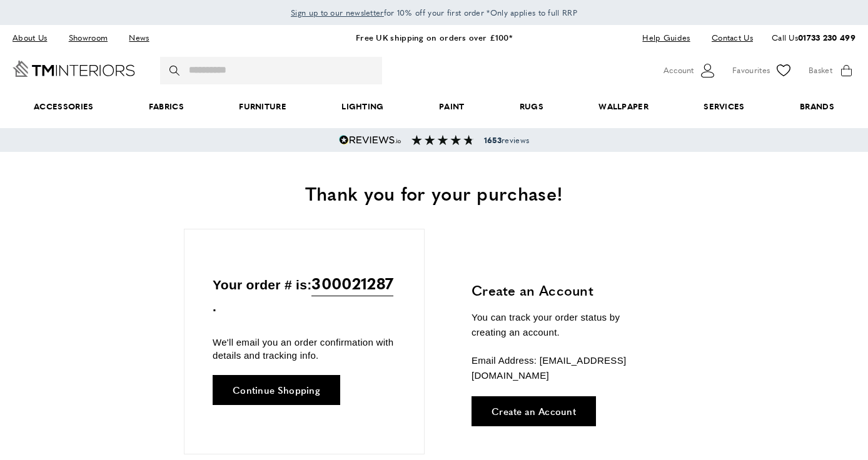 The image size is (868, 460). Describe the element at coordinates (362, 106) in the screenshot. I see `a: Lighting` at that location.